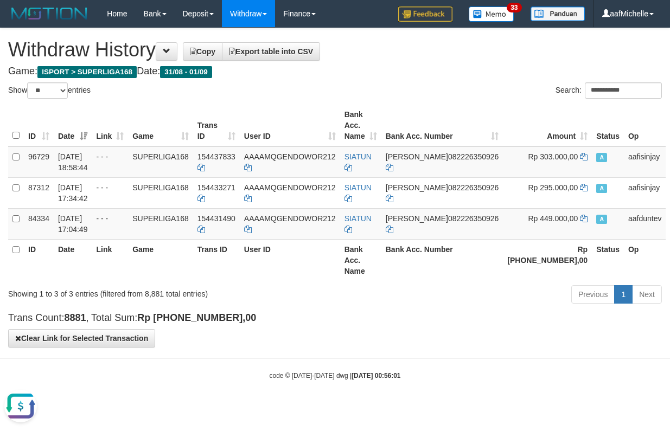  What do you see at coordinates (216, 223) in the screenshot?
I see `td: 154431490` at bounding box center [216, 223].